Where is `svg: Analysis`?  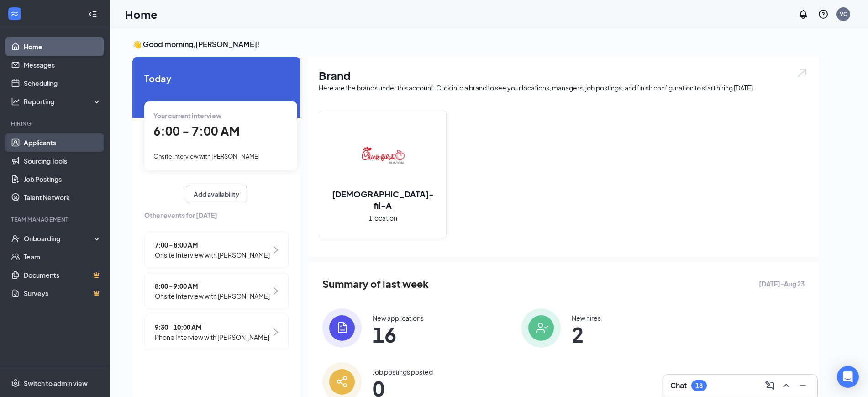 svg: Analysis is located at coordinates (16, 101).